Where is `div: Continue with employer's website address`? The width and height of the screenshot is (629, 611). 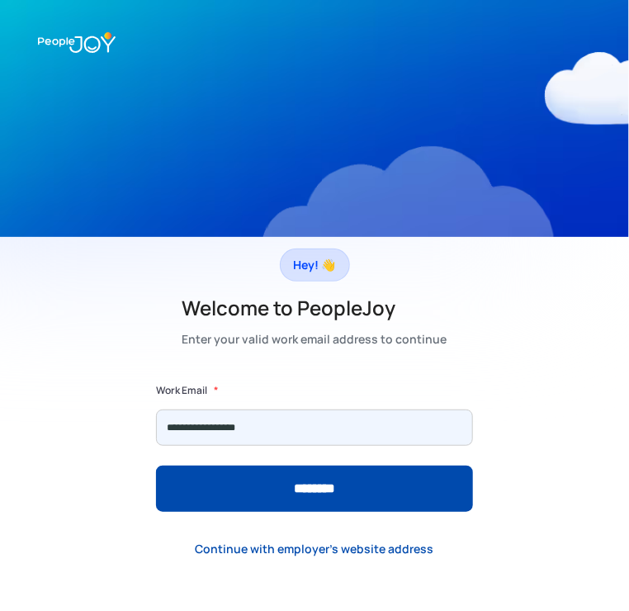 div: Continue with employer's website address is located at coordinates (314, 549).